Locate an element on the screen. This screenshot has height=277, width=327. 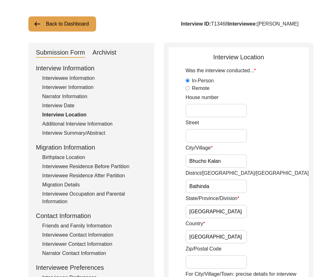
div: Migration Details is located at coordinates (95, 185).